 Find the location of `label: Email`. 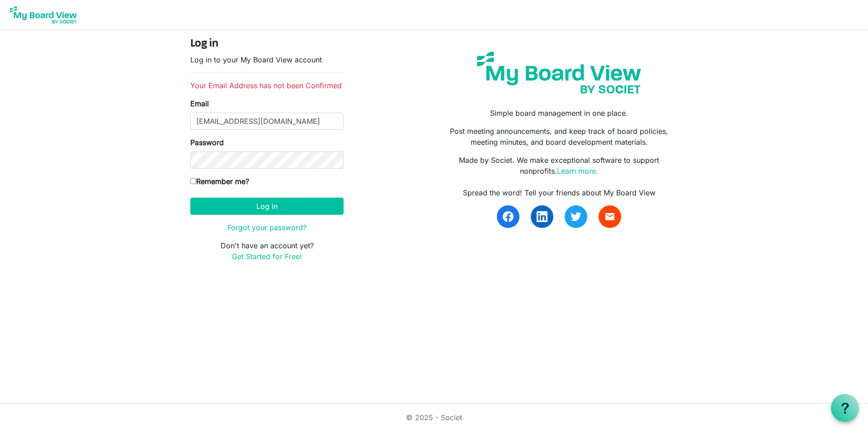

label: Email is located at coordinates (199, 104).